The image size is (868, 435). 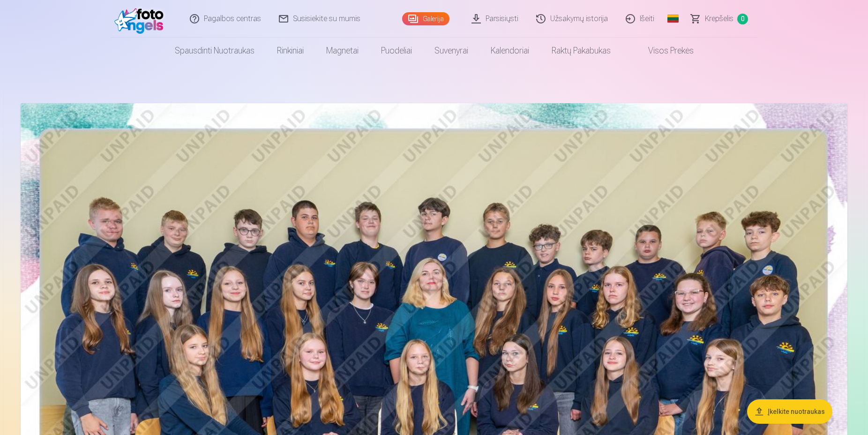 I want to click on a: Rinkiniai, so click(x=290, y=51).